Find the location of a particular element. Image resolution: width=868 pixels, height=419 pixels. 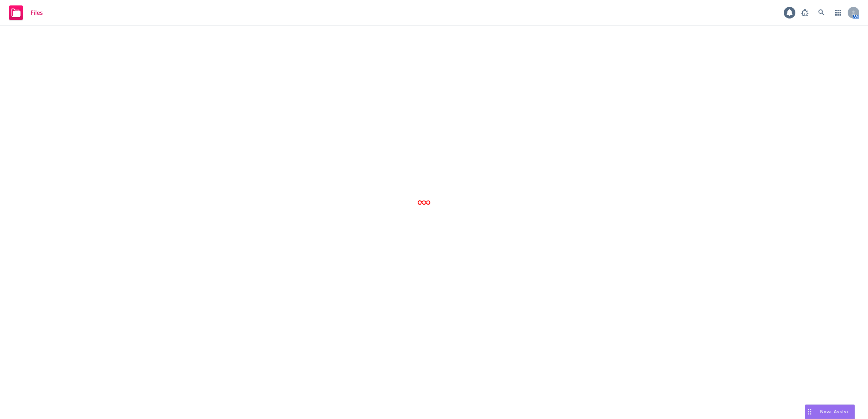

span: Files is located at coordinates (37, 13).